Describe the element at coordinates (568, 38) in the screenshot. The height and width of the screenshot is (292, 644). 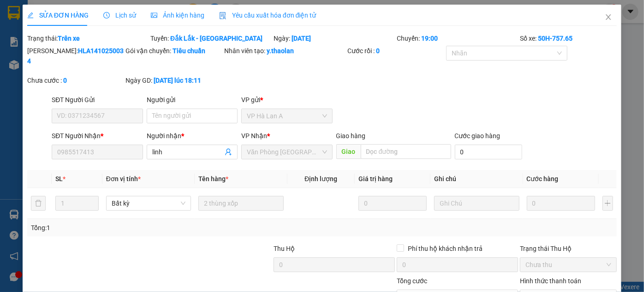
I see `div: Số xe:` at that location.